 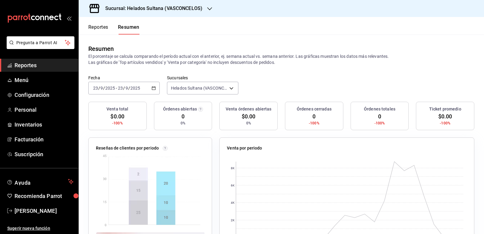 What do you see at coordinates (40, 228) in the screenshot?
I see `span: Sugerir nueva función` at bounding box center [40, 228].